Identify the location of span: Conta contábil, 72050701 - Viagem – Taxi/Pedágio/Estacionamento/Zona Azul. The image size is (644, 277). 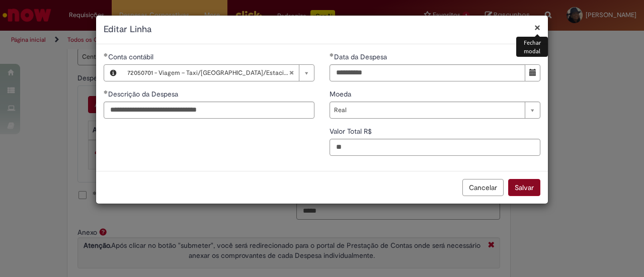
(132, 57).